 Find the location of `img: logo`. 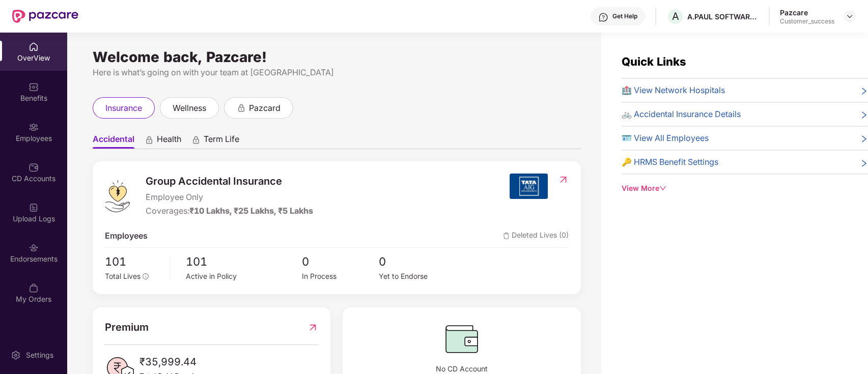

img: logo is located at coordinates (117, 196).